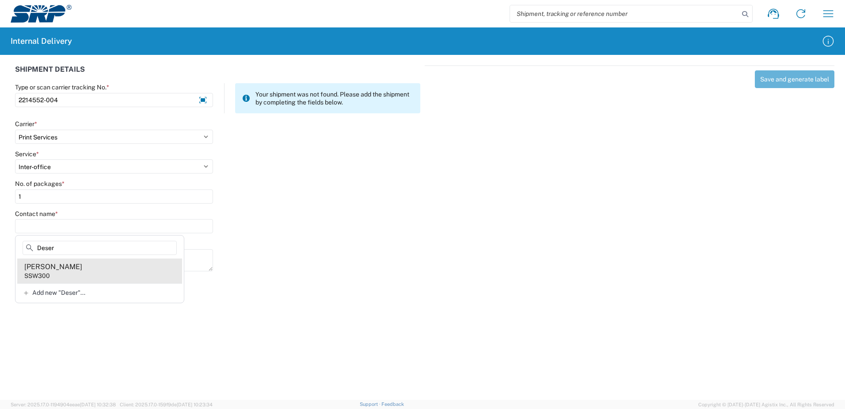 Image resolution: width=845 pixels, height=409 pixels. What do you see at coordinates (41, 41) in the screenshot?
I see `h2: Internal Delivery` at bounding box center [41, 41].